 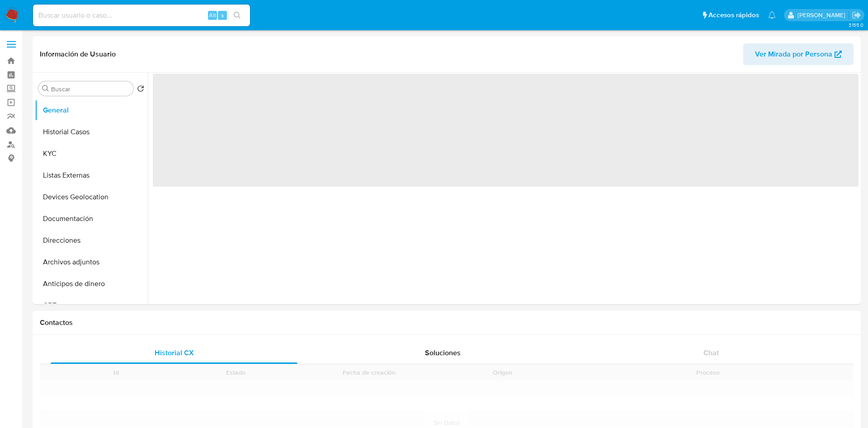 What do you see at coordinates (46, 88) in the screenshot?
I see `button: Buscar` at bounding box center [46, 88].